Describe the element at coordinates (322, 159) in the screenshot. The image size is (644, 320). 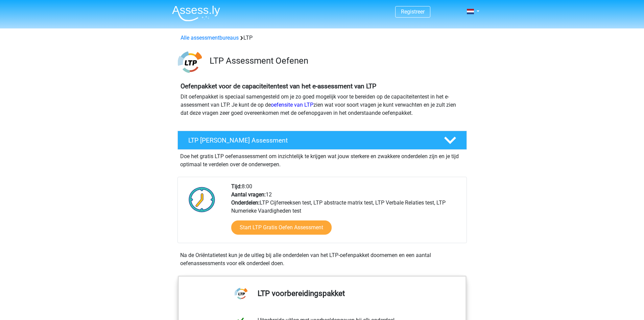
I see `div: Doe het gratis LTP oefenassessment om inzichtelijk te krijgen wat jouw sterkere en zwakkere onder...` at that location.